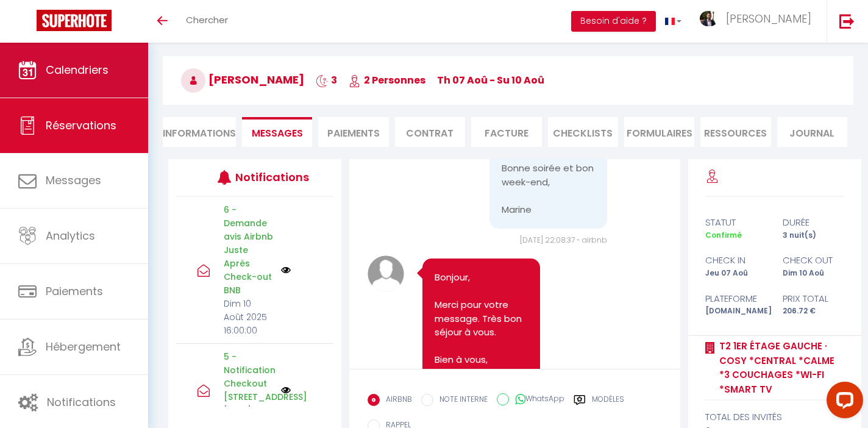 The height and width of the screenshot is (428, 868). Describe the element at coordinates (779, 368) in the screenshot. I see `a: T2 1er Étage Gauche · Cosy *Central *Calme *3 Couchages *Wi-Fi *Smart TV` at that location.